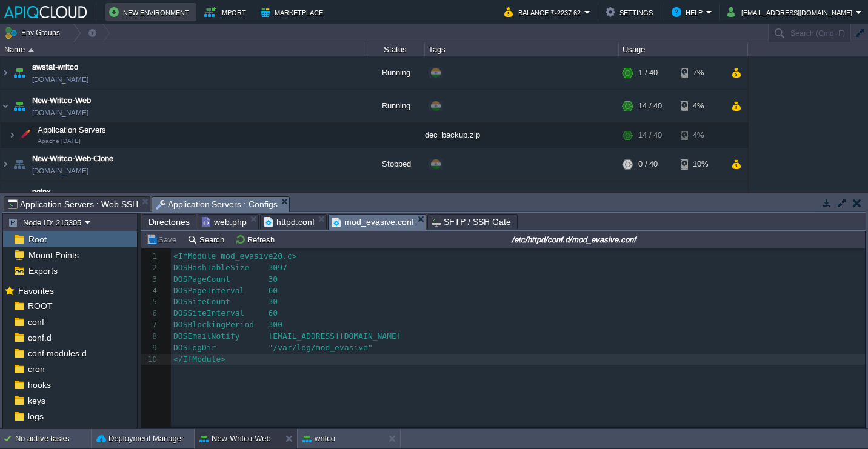 The height and width of the screenshot is (449, 868). What do you see at coordinates (377, 221) in the screenshot?
I see `li: /etc/httpd/conf.d/mod_evasive.conf` at bounding box center [377, 221].